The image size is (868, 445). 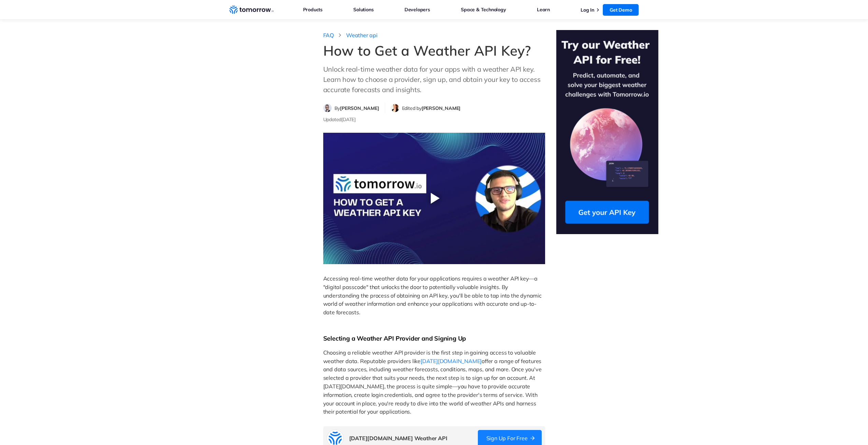 I want to click on a: Weather api, so click(x=362, y=35).